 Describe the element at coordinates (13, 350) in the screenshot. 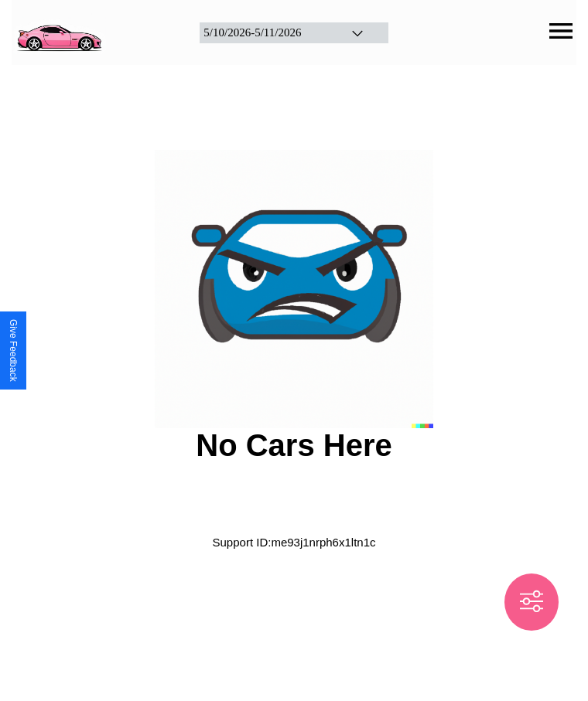

I see `div: Give Feedback` at that location.